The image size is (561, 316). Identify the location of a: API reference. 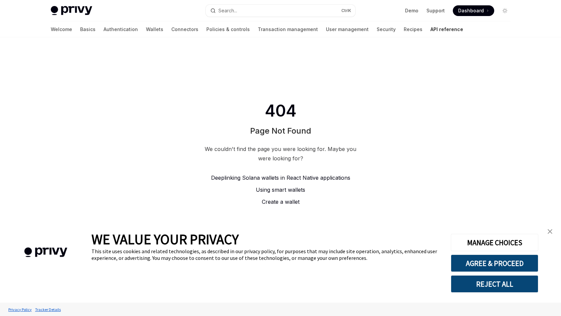
(447, 29).